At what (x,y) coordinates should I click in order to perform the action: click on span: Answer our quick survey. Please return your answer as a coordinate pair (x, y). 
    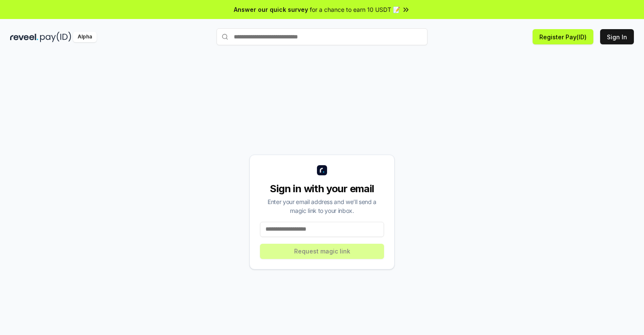
    Looking at the image, I should click on (271, 9).